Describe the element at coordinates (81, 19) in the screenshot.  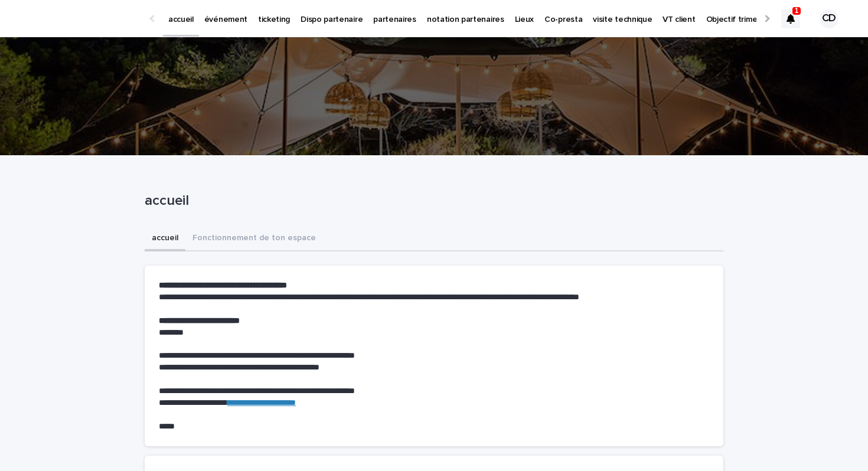
I see `img: Ls34BcGeRexTGTNfXpUC` at that location.